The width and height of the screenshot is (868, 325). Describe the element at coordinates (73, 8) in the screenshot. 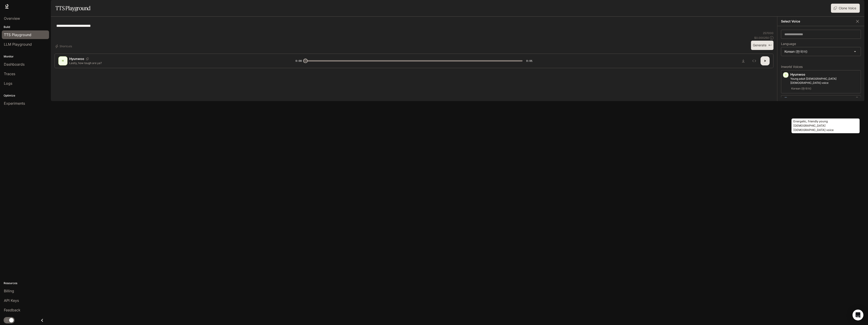

I see `h1: TTS Playground` at that location.